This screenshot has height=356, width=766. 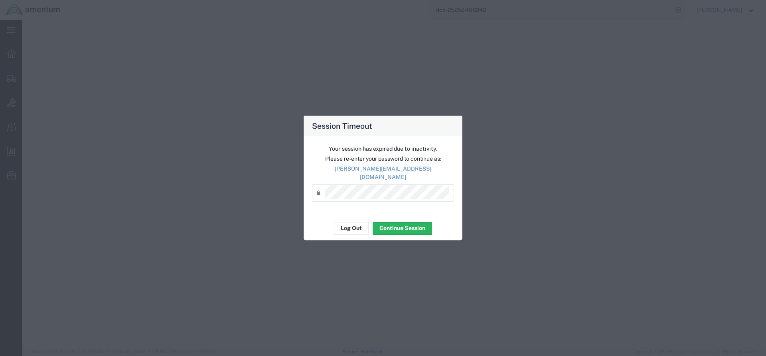 I want to click on p: Your session has expired due to inactivity., so click(x=383, y=149).